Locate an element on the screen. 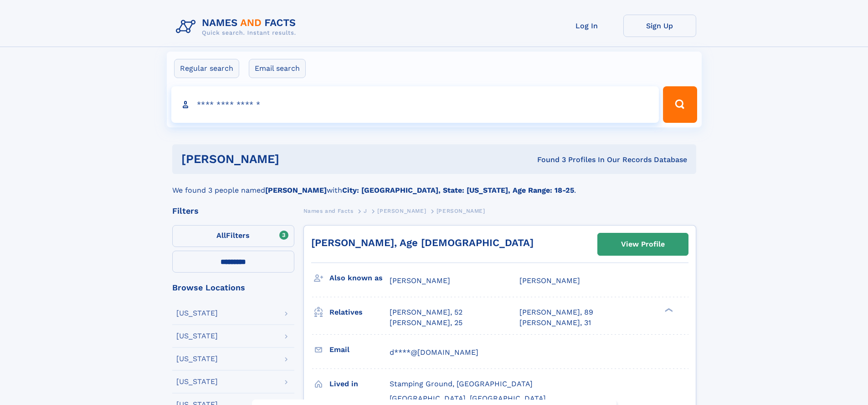 Image resolution: width=868 pixels, height=405 pixels. a: Names and Facts is located at coordinates (329, 210).